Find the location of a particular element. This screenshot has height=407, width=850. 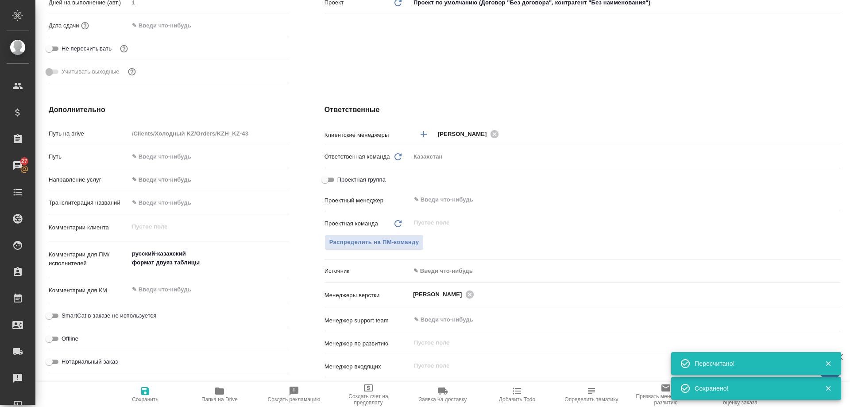

button: Добавить Todo is located at coordinates (517, 395).